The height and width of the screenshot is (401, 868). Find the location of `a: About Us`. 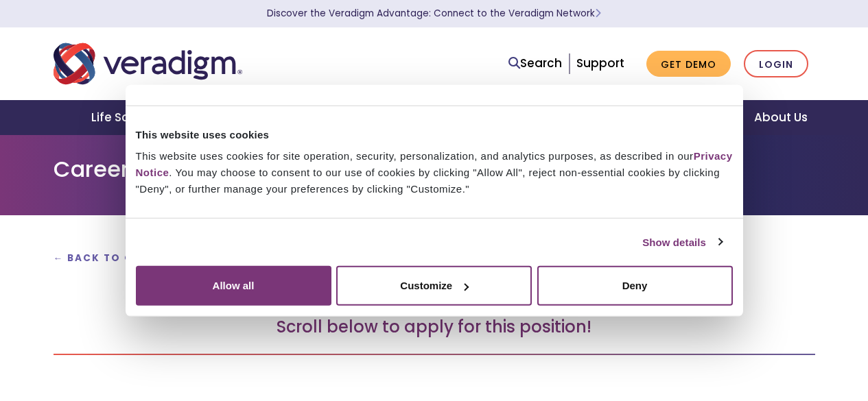

a: About Us is located at coordinates (781, 117).